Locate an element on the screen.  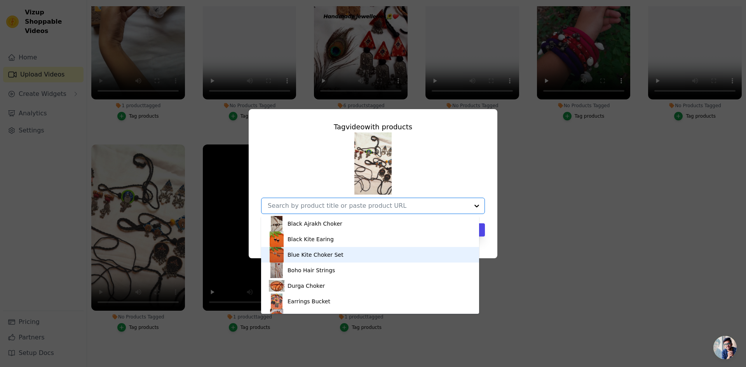
div: Earrings Bucket is located at coordinates (309, 302).